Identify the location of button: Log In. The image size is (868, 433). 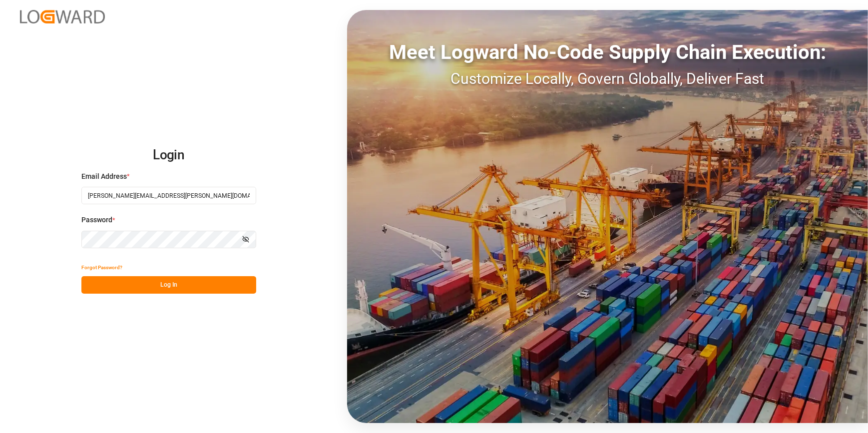
(169, 284).